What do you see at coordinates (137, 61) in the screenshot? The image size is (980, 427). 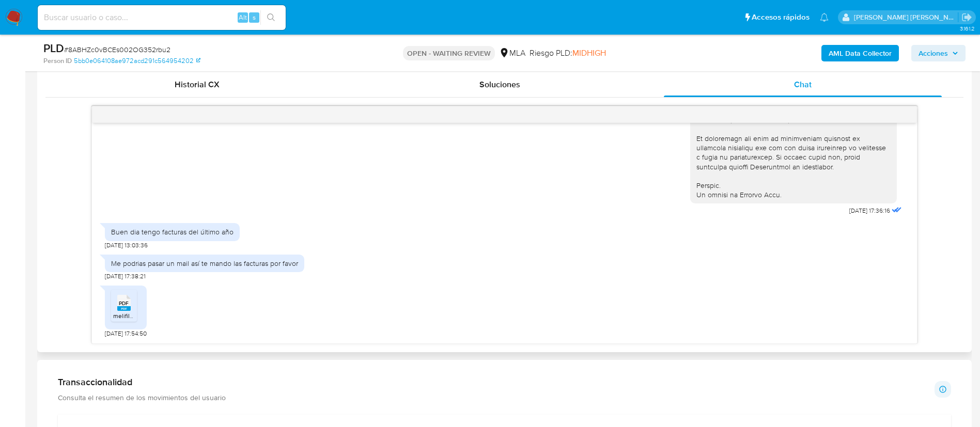 I see `a: 5bb0e064108ae972acd291c564954202` at bounding box center [137, 61].